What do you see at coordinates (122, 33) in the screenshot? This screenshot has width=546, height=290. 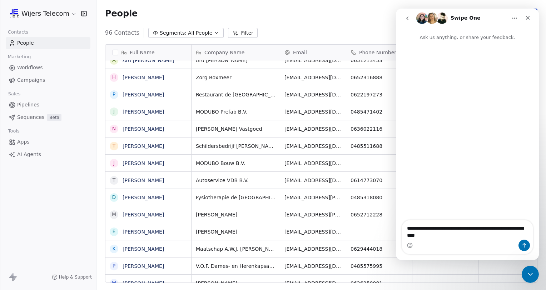 I see `span: 96 Contacts` at bounding box center [122, 33].